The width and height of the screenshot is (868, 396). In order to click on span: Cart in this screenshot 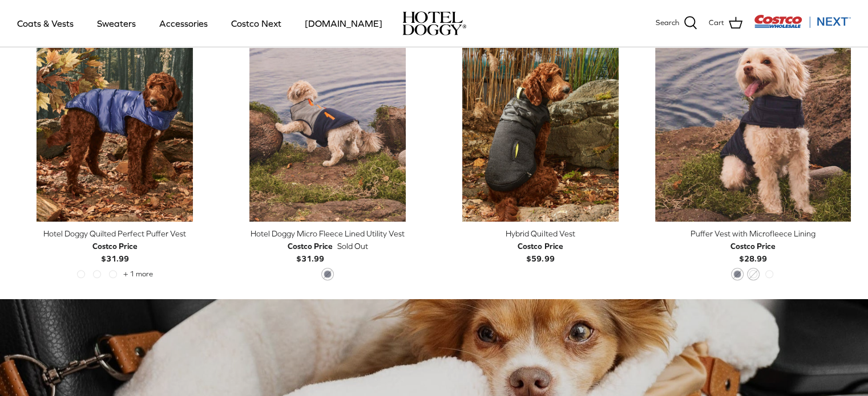, I will do `click(716, 23)`.